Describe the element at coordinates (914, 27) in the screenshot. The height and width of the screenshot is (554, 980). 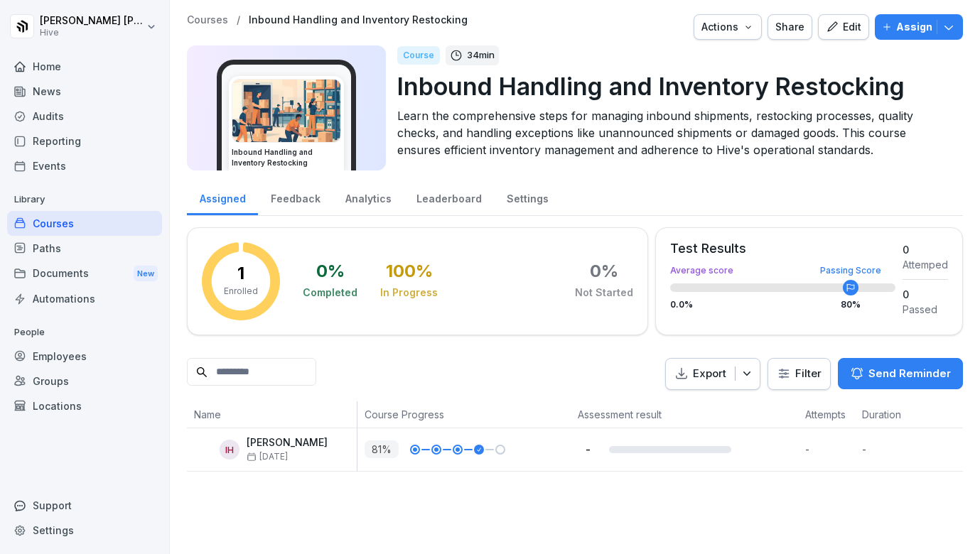
I see `p: Assign` at that location.